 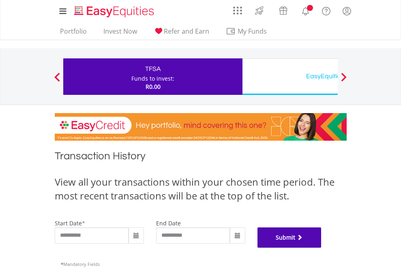 I want to click on span: Mandatory Fields, so click(x=80, y=264).